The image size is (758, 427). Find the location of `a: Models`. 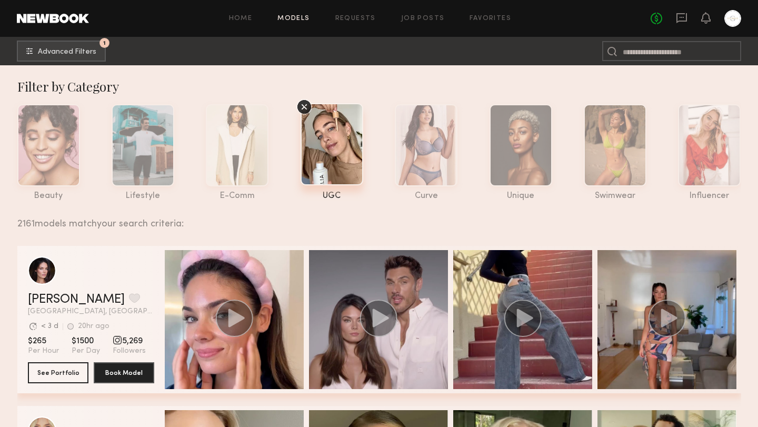

a: Models is located at coordinates (293, 18).